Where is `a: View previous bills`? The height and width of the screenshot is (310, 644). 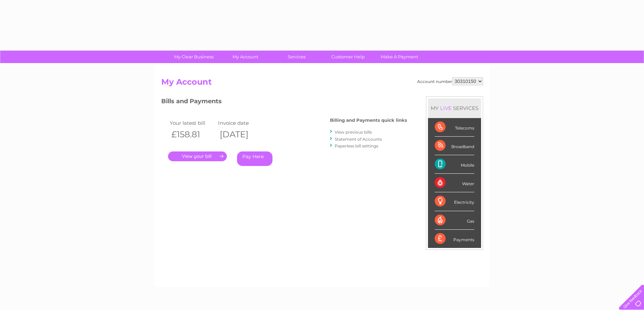
a: View previous bills is located at coordinates (353, 132).